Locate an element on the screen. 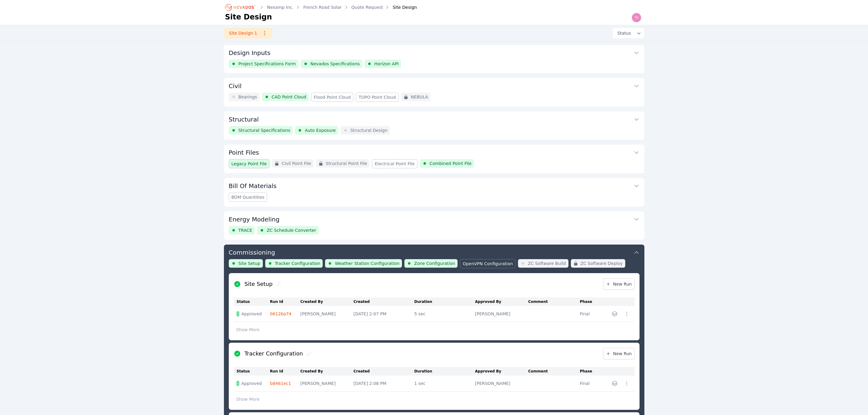  span: OpenVPN Configuration is located at coordinates (488, 263).